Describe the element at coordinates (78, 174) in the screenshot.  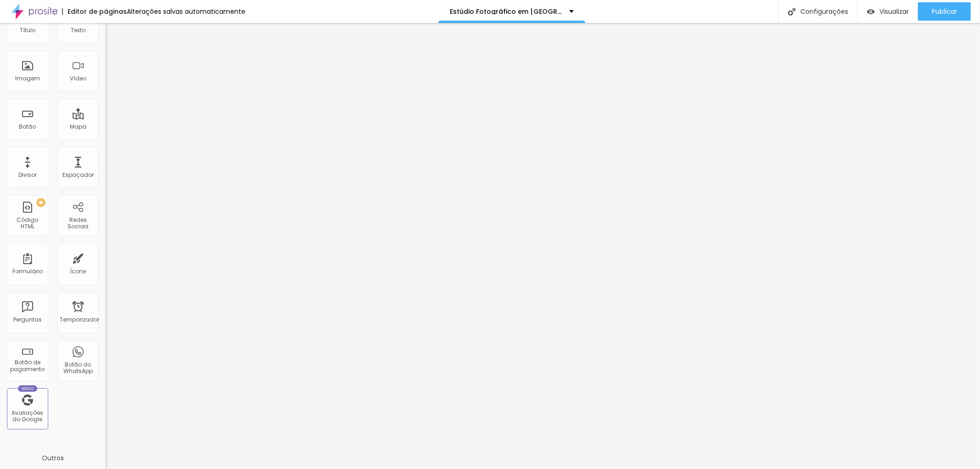
I see `font: Espaçador` at that location.